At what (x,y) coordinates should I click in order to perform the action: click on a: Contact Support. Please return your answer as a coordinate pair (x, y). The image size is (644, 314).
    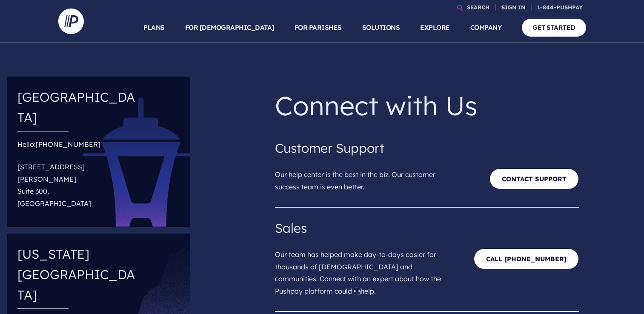
    Looking at the image, I should click on (534, 179).